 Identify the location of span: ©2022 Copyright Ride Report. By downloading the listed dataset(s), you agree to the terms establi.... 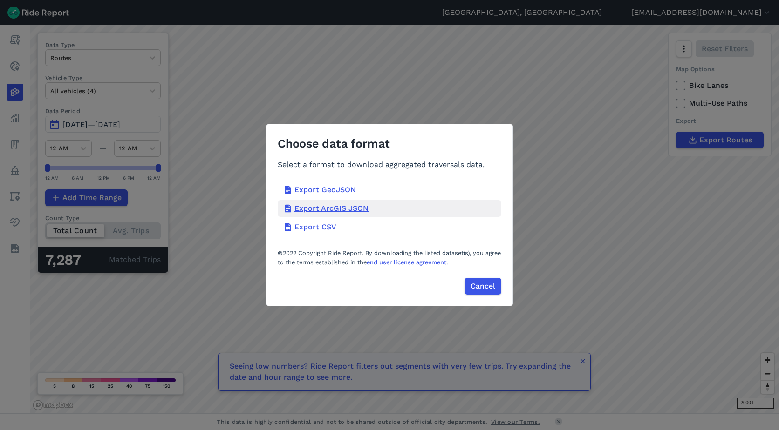
(389, 258).